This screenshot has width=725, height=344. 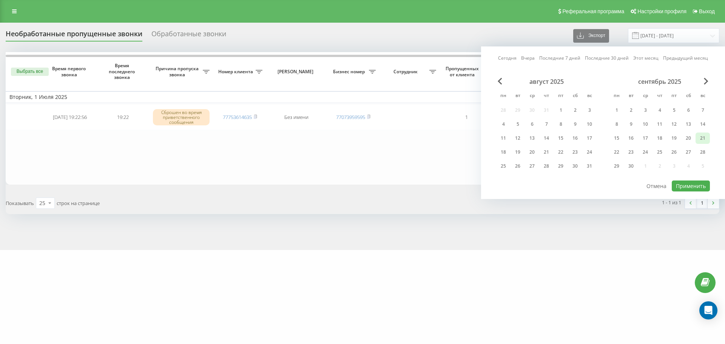 What do you see at coordinates (575, 124) in the screenshot?
I see `div: сб 9 авг. 2025 г.` at bounding box center [575, 124].